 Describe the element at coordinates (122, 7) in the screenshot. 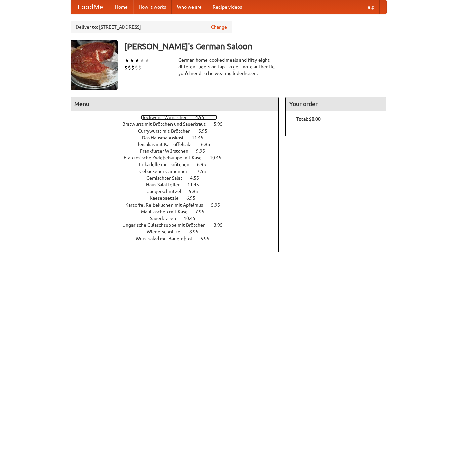

I see `a: Home` at that location.